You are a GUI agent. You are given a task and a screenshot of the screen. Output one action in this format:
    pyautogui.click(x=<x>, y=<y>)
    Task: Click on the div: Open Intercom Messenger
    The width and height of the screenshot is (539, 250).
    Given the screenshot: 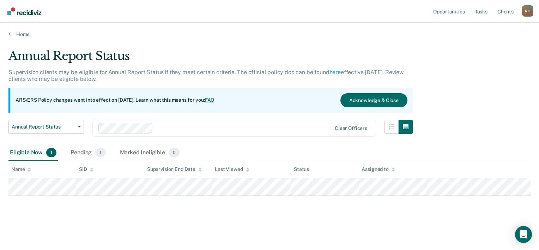 What is the action you would take?
    pyautogui.click(x=524, y=234)
    